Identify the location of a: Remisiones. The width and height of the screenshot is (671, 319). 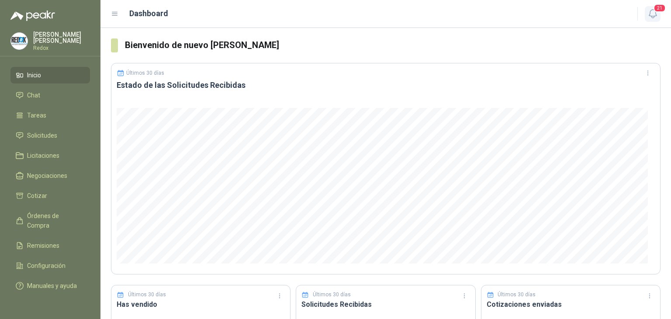
(50, 246).